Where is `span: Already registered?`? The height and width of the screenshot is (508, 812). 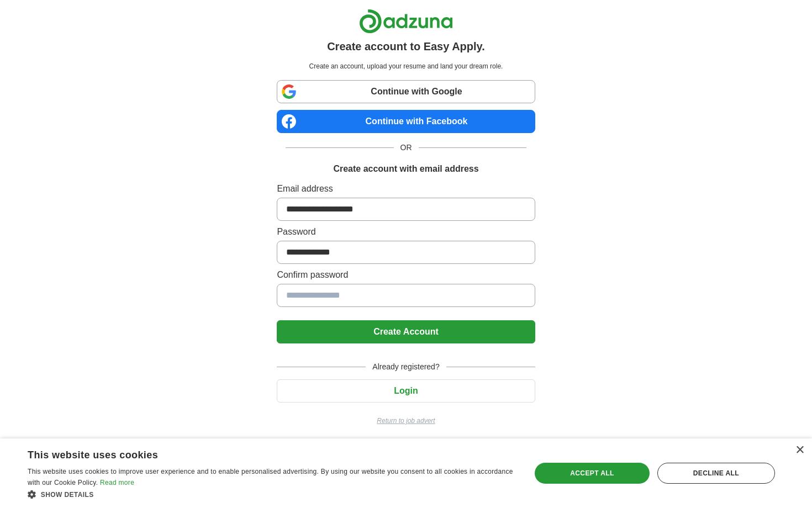 span: Already registered? is located at coordinates (406, 367).